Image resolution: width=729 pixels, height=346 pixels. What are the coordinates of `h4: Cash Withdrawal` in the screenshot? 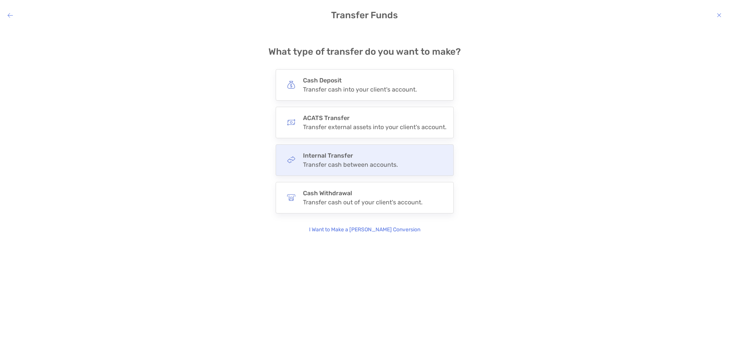 It's located at (363, 193).